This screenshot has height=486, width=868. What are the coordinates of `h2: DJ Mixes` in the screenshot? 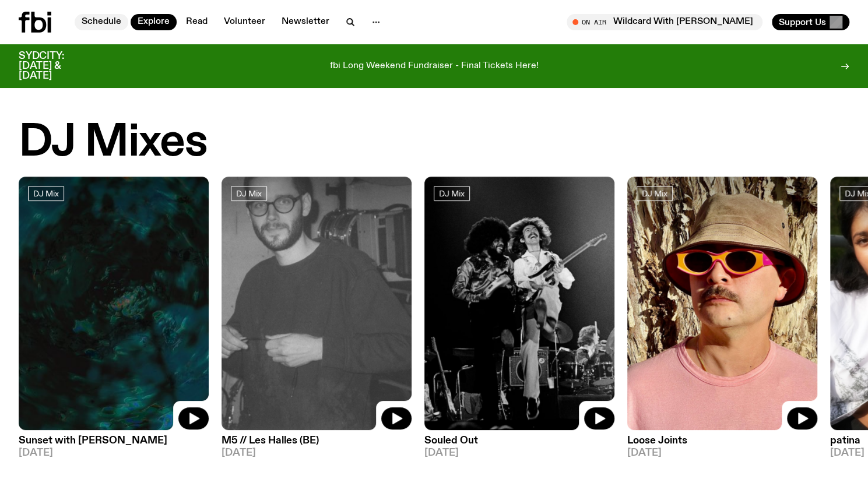 It's located at (112, 143).